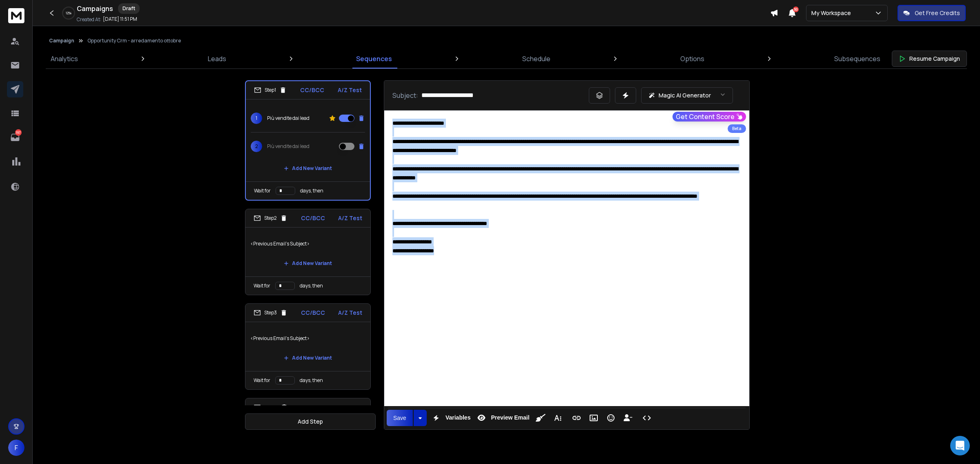  Describe the element at coordinates (593, 418) in the screenshot. I see `button: Insert Image (Ctrl+P)` at that location.